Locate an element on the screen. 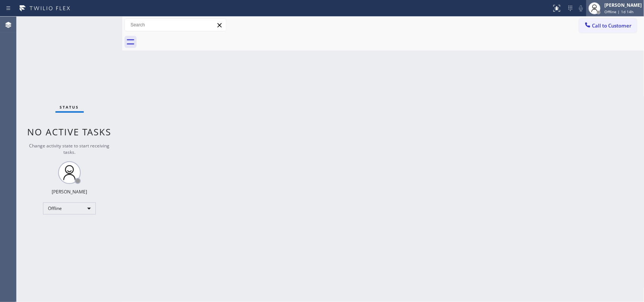 Image resolution: width=644 pixels, height=302 pixels. input: Search is located at coordinates (175, 25).